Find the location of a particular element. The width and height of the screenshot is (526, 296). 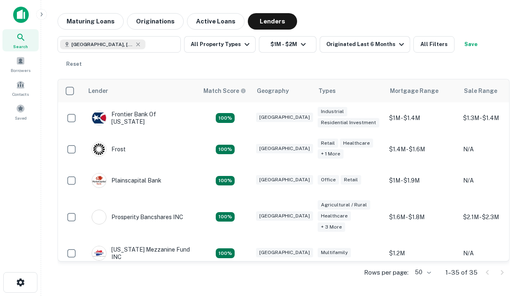

div: + 1 more is located at coordinates (330, 154).